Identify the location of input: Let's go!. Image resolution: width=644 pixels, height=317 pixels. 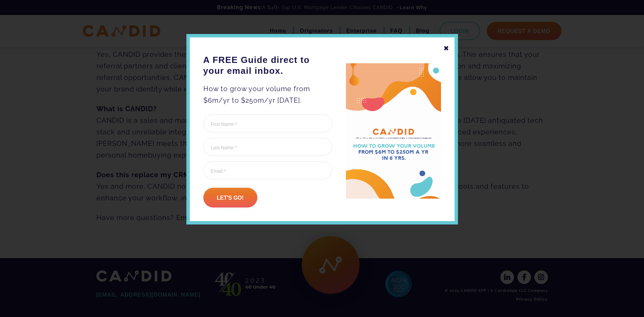
(230, 198).